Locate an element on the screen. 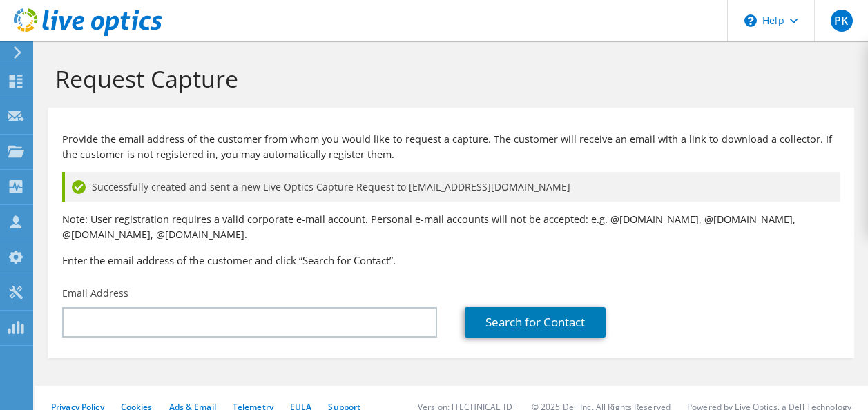  h1: Request Capture is located at coordinates (448, 79).